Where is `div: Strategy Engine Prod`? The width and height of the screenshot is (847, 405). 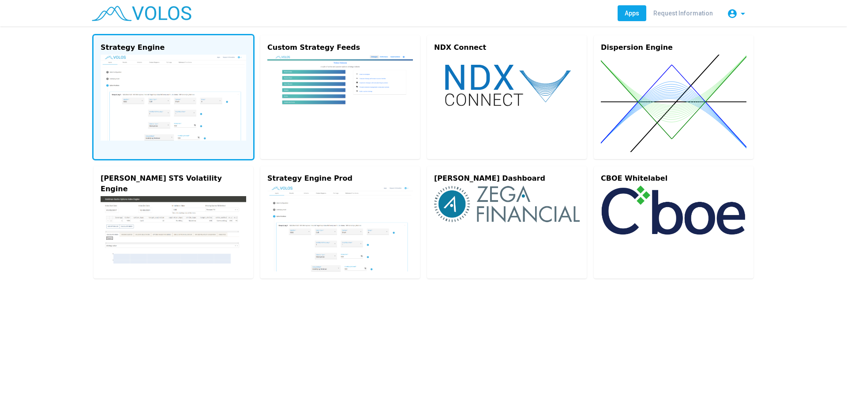
div: Strategy Engine Prod is located at coordinates (340, 179).